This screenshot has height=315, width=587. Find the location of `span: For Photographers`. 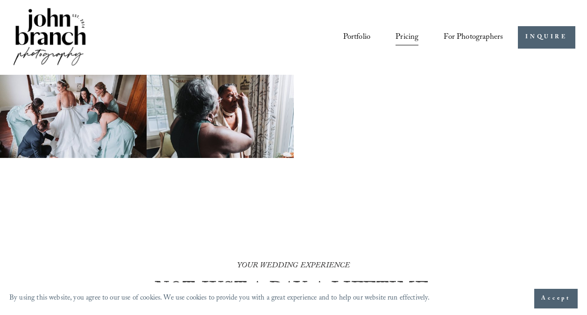

span: For Photographers is located at coordinates (473, 37).